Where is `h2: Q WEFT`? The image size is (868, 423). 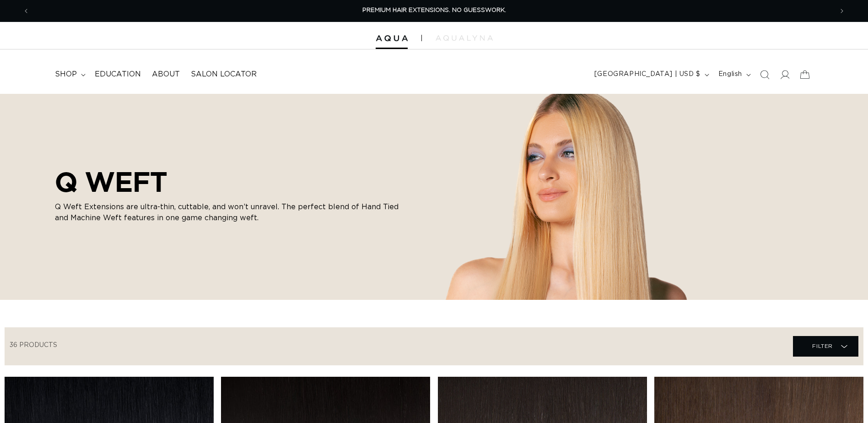 h2: Q WEFT is located at coordinates (229, 182).